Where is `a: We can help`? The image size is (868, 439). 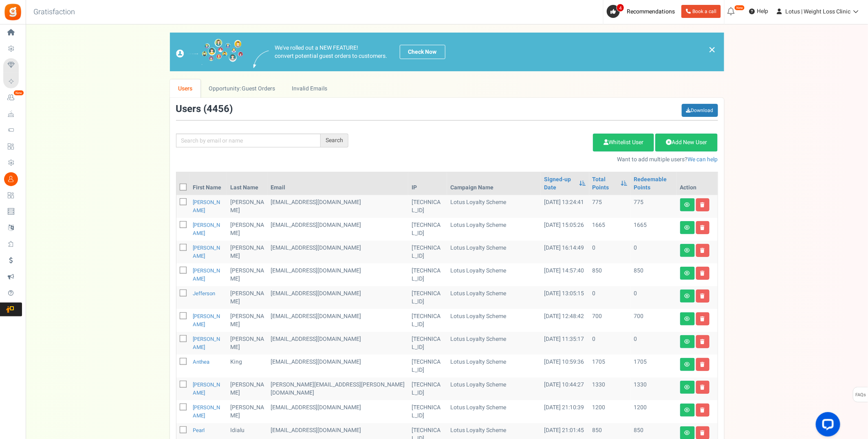
a: We can help is located at coordinates (702, 159).